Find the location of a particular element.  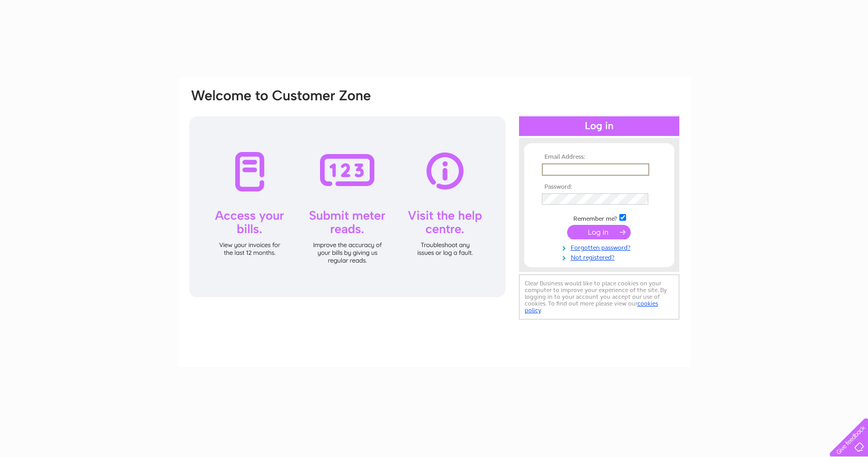

a: Forgotten password? is located at coordinates (600, 247).